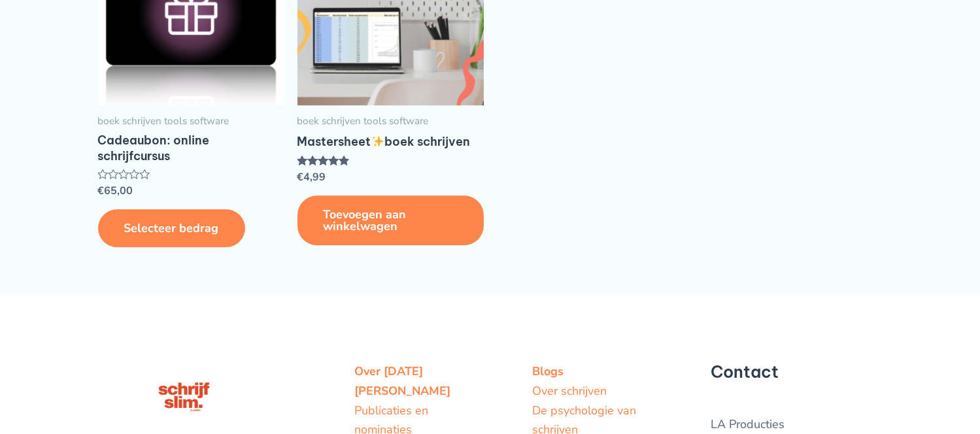 This screenshot has height=434, width=980. What do you see at coordinates (191, 151) in the screenshot?
I see `a: Cadeaubon: online schrijfcursus` at bounding box center [191, 151].